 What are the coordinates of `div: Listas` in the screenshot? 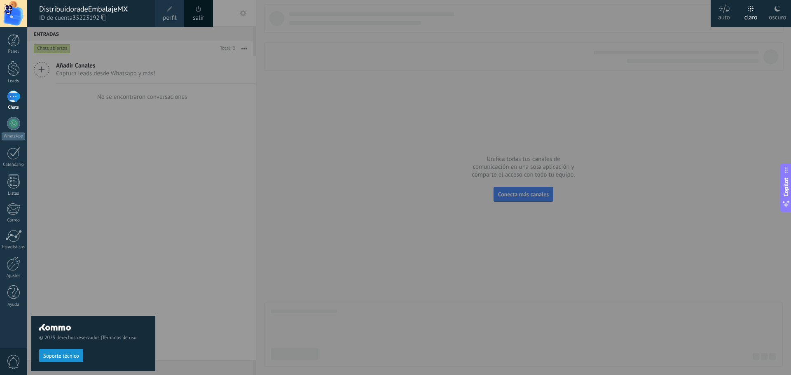 It's located at (14, 194).